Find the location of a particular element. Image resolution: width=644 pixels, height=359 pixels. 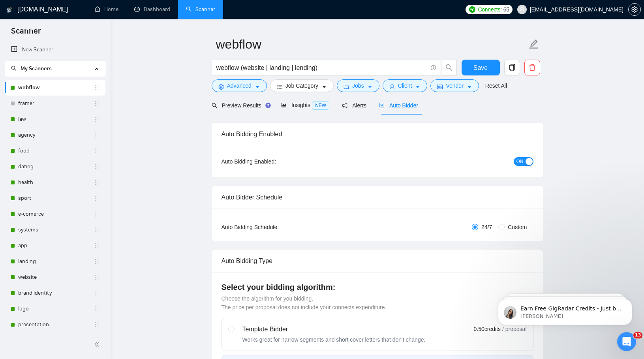

span: notification is located at coordinates (345, 105).